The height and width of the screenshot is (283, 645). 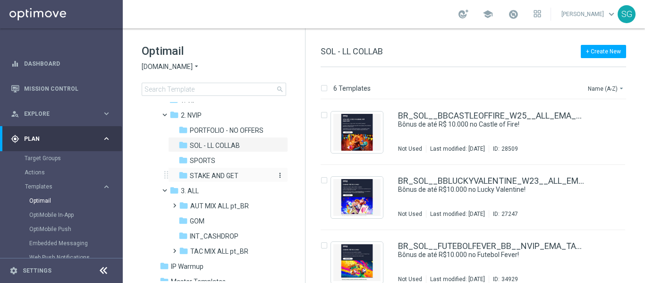 I want to click on div: 27247, so click(x=510, y=214).